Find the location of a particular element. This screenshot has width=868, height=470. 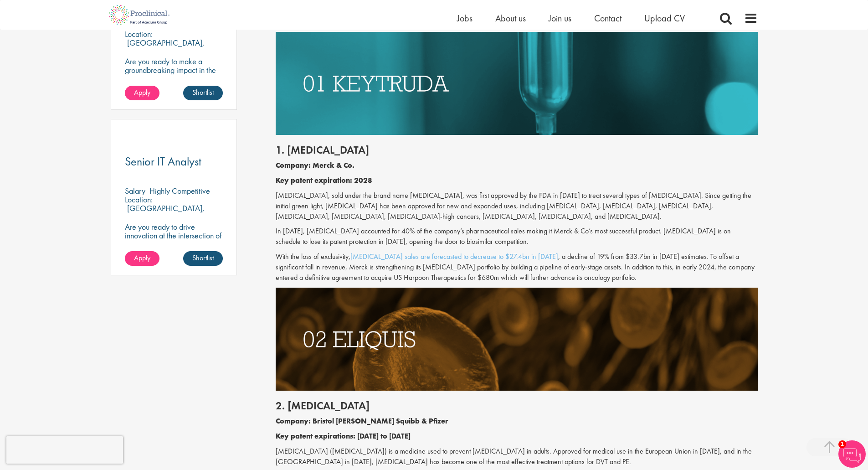

p: Are you ready to drive innovation at the intersection of technology and healthcare, transforming ... is located at coordinates (174, 248).